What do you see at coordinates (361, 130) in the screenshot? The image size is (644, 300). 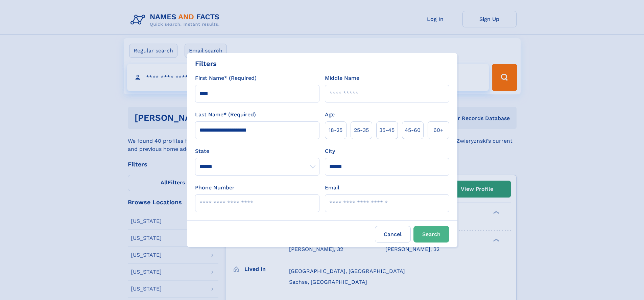 I see `span: 25‑35` at bounding box center [361, 130].